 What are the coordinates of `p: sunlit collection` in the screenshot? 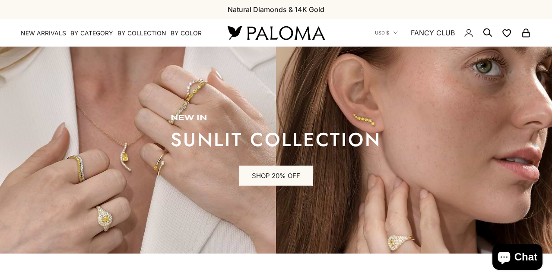 It's located at (276, 140).